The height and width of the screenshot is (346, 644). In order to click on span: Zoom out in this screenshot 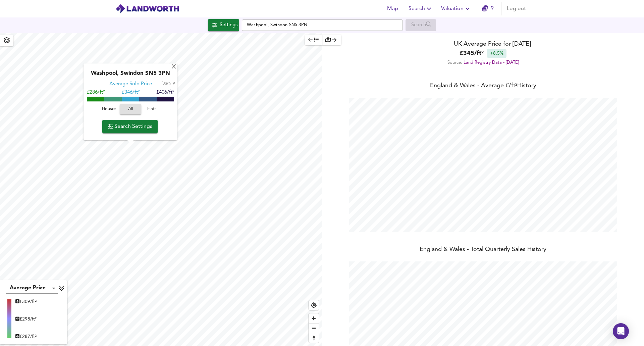, I will do `click(313, 328)`.